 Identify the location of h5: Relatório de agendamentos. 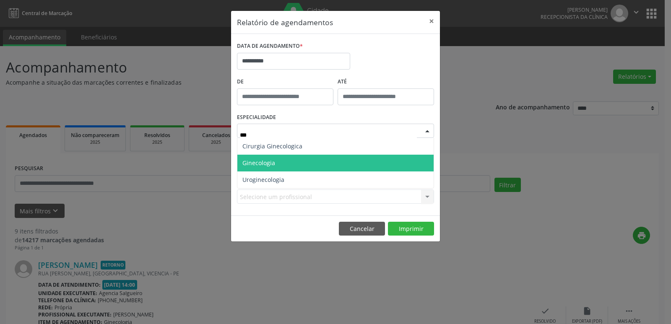
(285, 22).